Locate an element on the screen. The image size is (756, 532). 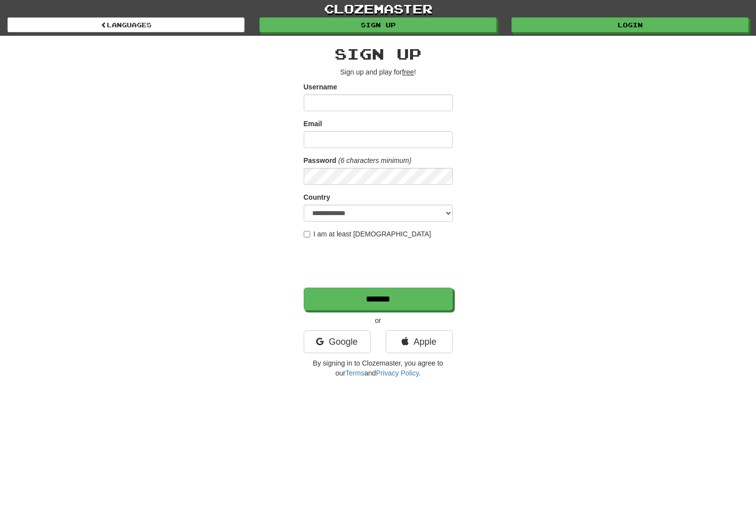
label: Password is located at coordinates (320, 160).